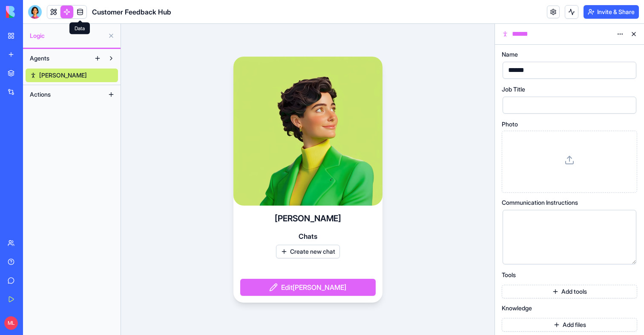  Describe the element at coordinates (517, 309) in the screenshot. I see `span: Knowledge` at that location.